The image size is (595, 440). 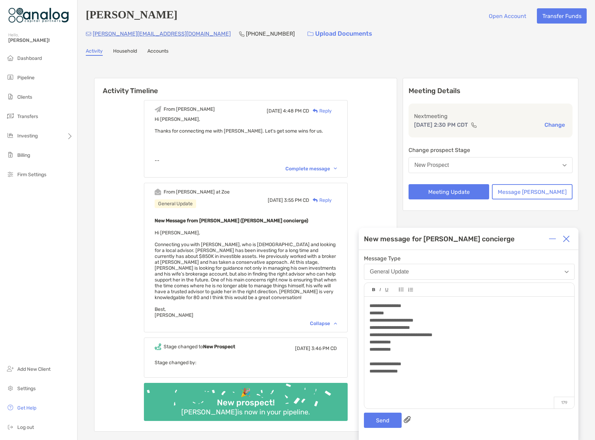 I want to click on img: get-help icon, so click(x=10, y=407).